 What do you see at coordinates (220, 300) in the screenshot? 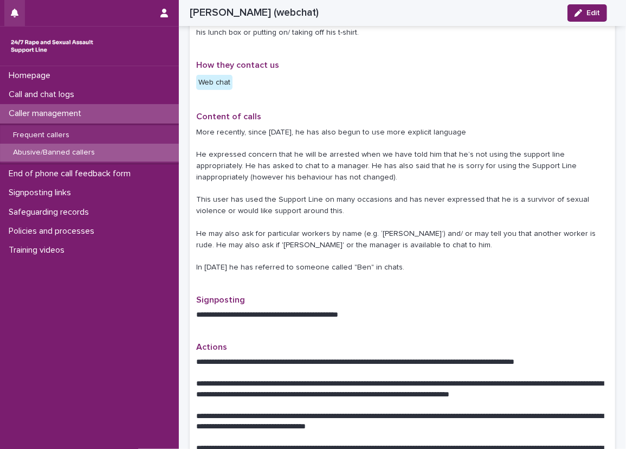
I see `span: Signposting` at bounding box center [220, 300].